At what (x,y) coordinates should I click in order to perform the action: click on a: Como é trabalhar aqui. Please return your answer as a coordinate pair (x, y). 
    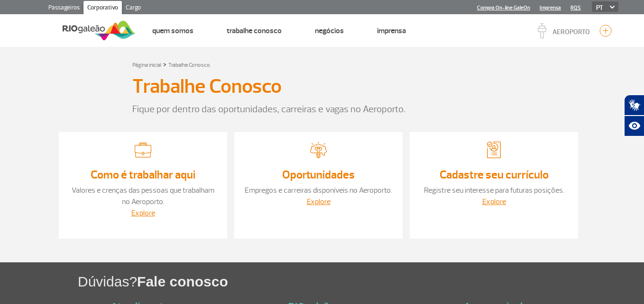
    Looking at the image, I should click on (143, 175).